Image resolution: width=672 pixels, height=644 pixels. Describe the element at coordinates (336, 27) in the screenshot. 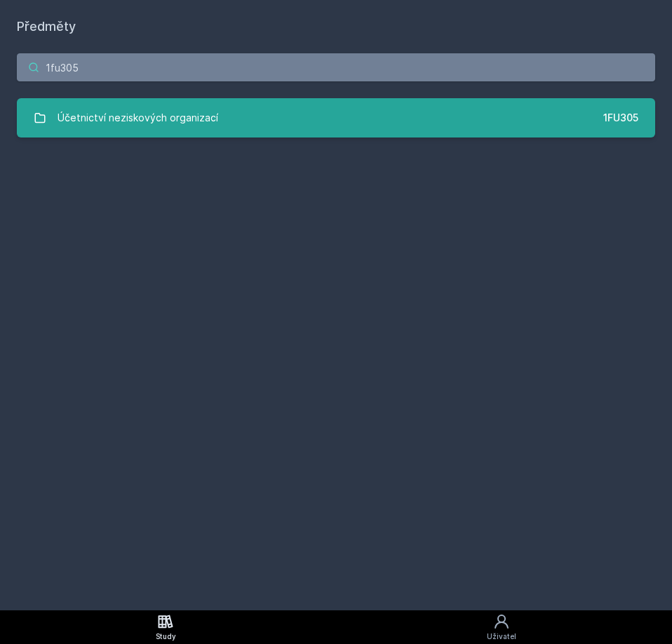

I see `h1: Předměty` at that location.